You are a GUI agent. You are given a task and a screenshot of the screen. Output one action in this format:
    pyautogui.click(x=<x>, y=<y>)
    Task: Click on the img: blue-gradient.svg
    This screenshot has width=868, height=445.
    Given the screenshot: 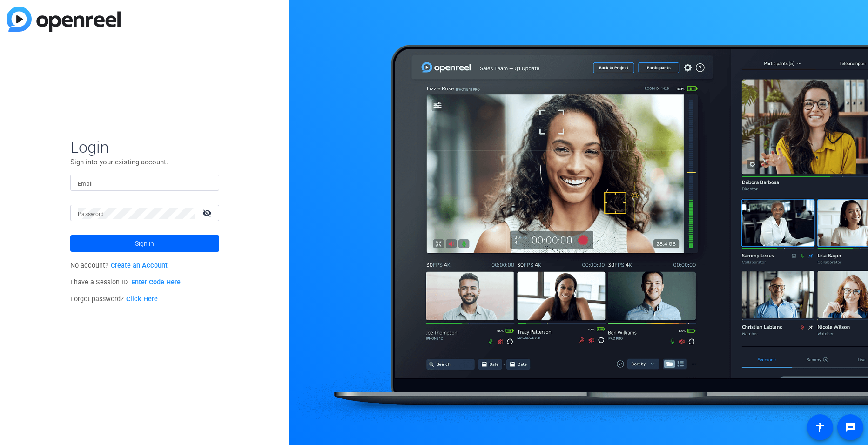 What is the action you would take?
    pyautogui.click(x=63, y=19)
    